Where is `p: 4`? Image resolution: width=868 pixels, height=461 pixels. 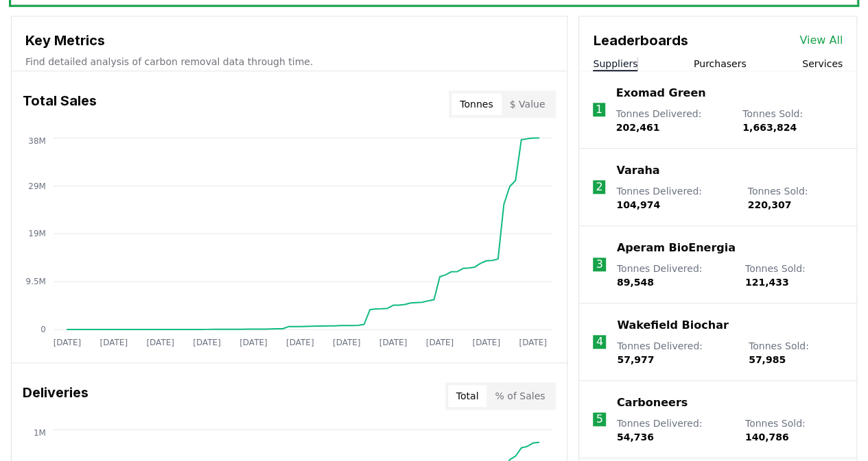 p: 4 is located at coordinates (600, 342).